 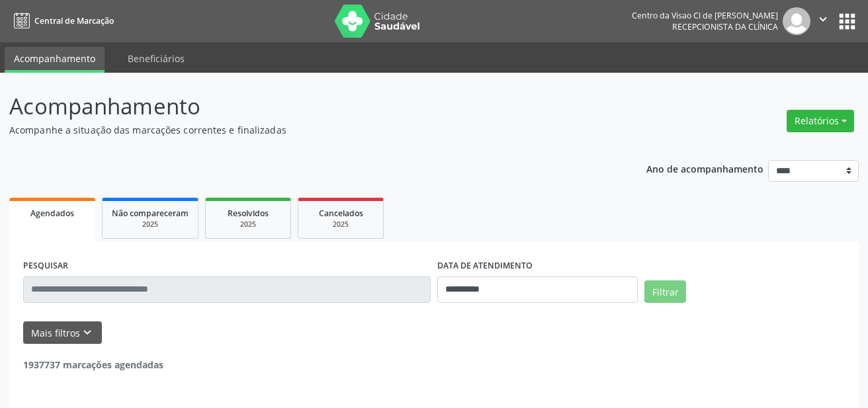 What do you see at coordinates (88, 333) in the screenshot?
I see `i: keyboard_arrow_down` at bounding box center [88, 333].